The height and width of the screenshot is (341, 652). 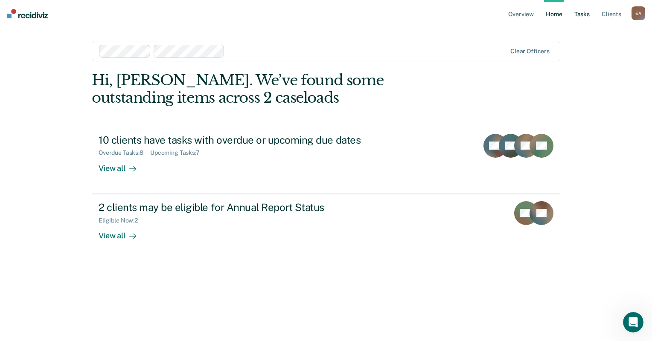 What do you see at coordinates (530, 51) in the screenshot?
I see `div: Clear officers` at bounding box center [530, 51].